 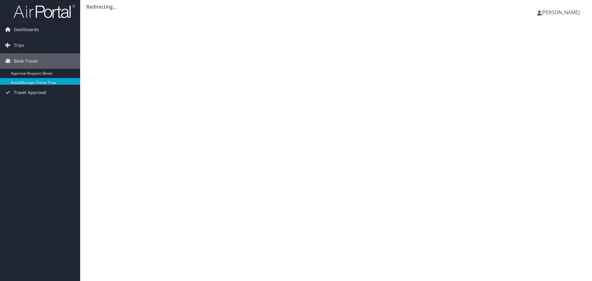 What do you see at coordinates (30, 93) in the screenshot?
I see `span: Travel Approval` at bounding box center [30, 93].